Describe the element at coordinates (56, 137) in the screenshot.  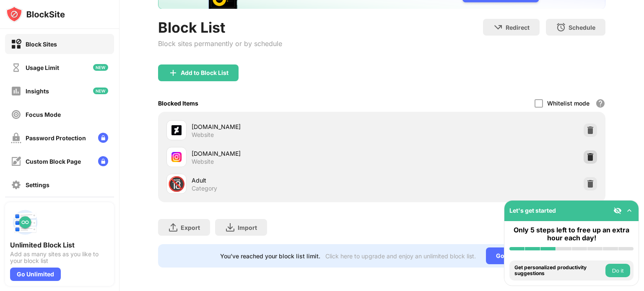
I see `div: Password Protection` at that location.